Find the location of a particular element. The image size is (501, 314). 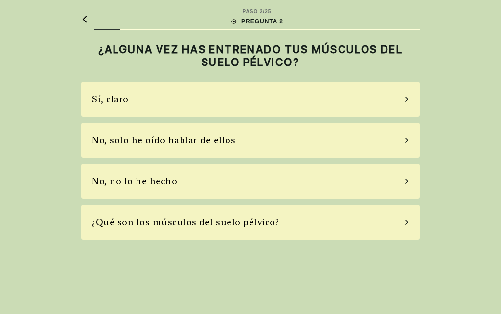

div: Sí, claro is located at coordinates (110, 99).